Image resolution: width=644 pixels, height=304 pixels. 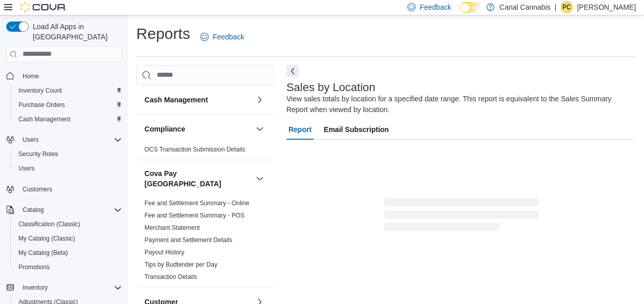 I want to click on span: Transaction Details, so click(x=171, y=277).